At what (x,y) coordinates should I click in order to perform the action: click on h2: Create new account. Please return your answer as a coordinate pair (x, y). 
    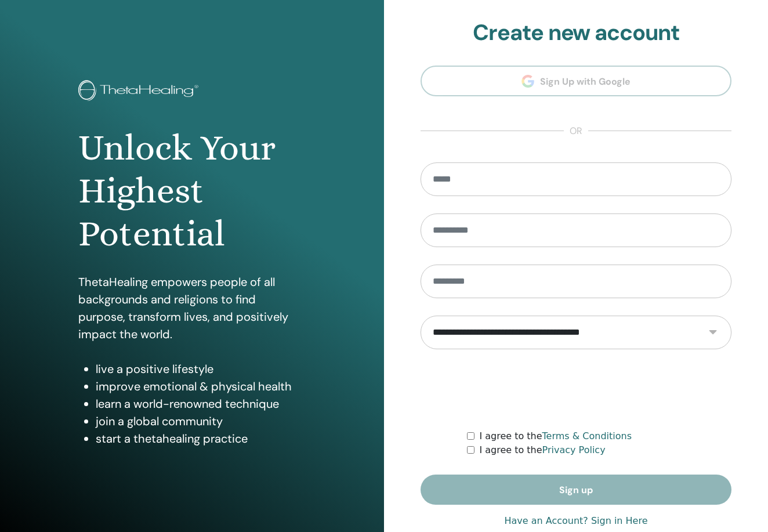
    Looking at the image, I should click on (576, 33).